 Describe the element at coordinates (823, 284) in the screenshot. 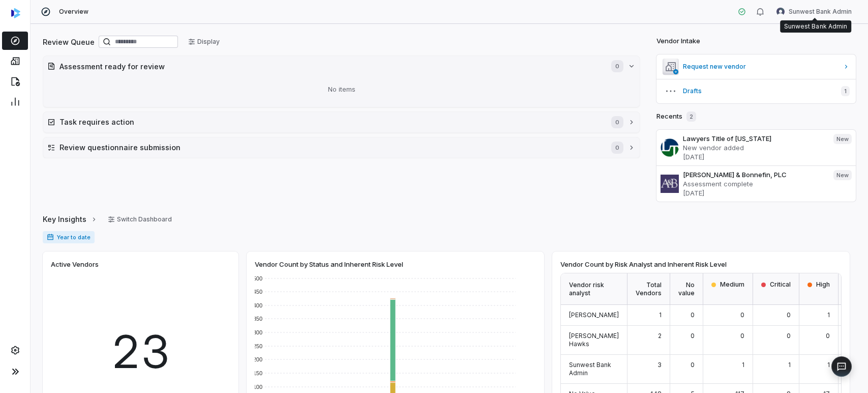

I see `span: High` at that location.